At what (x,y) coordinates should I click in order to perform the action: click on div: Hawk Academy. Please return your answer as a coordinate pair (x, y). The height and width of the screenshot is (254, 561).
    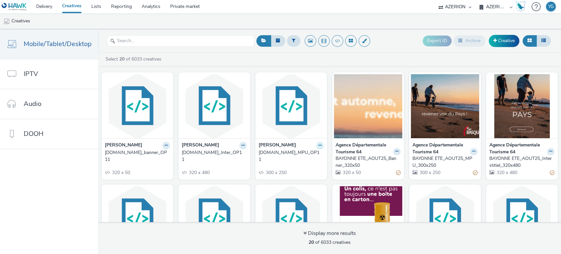
    Looking at the image, I should click on (521, 7).